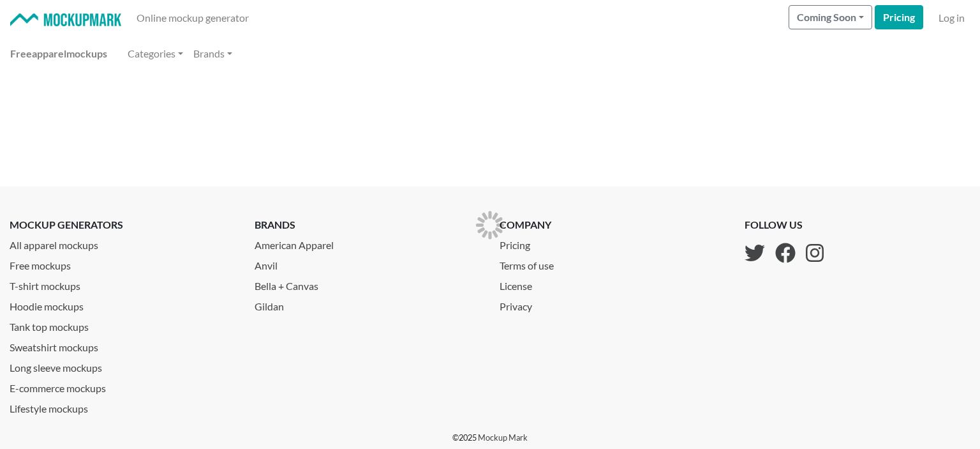 The height and width of the screenshot is (449, 980). Describe the element at coordinates (490, 437) in the screenshot. I see `p: © 2025` at that location.